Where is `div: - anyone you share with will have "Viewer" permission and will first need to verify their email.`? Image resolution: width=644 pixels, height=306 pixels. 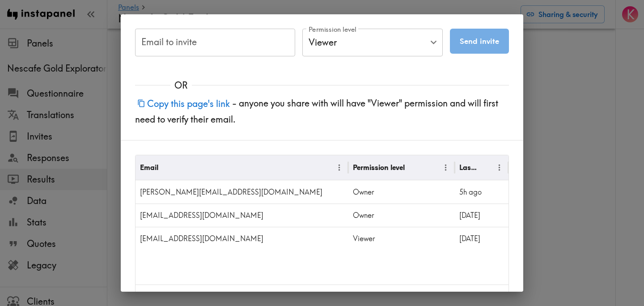
div: - anyone you share with will have "Viewer" permission and will first need to verify their email. is located at coordinates (322, 116).